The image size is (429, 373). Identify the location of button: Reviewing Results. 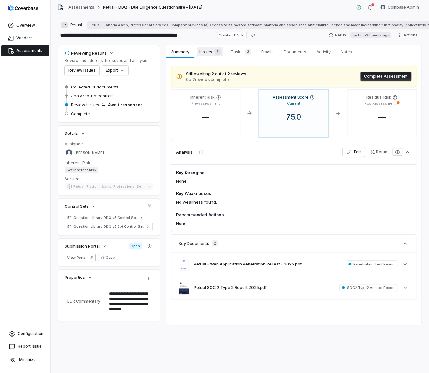
(89, 53).